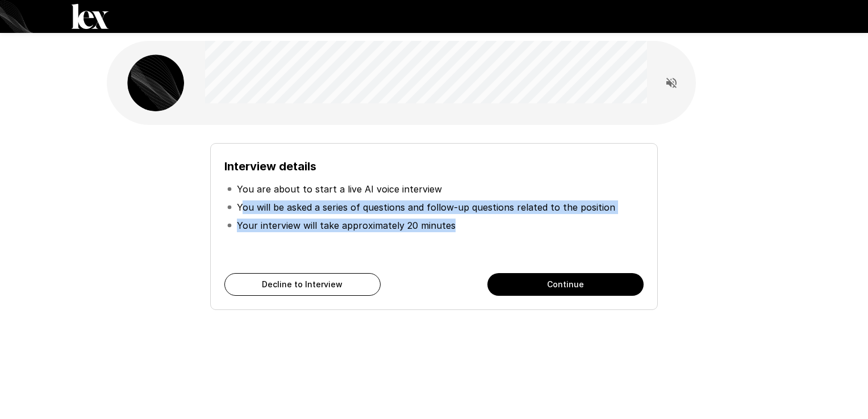 This screenshot has height=419, width=868. What do you see at coordinates (339, 189) in the screenshot?
I see `p: You are about to start a live AI voice interview` at bounding box center [339, 189].